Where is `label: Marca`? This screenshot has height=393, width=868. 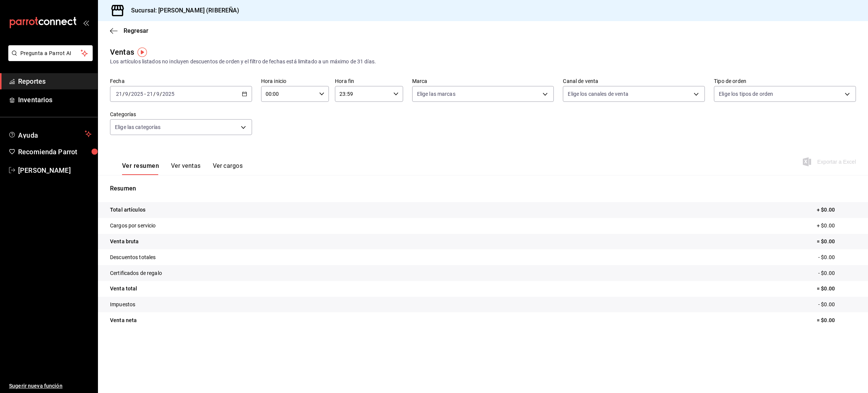 label: Marca is located at coordinates (483, 81).